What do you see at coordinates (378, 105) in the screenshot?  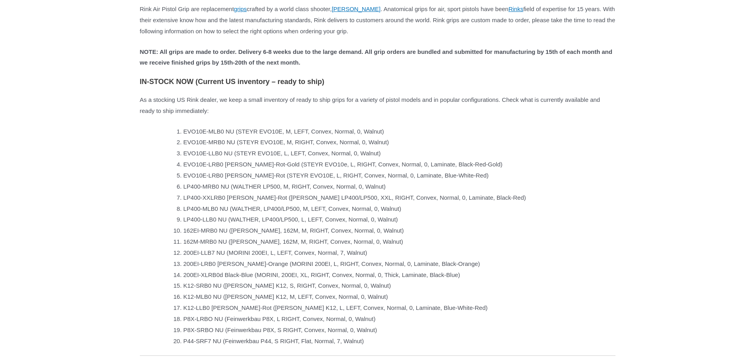 I see `p: As a stocking US Rink dealer, we keep a small inventory of ready to ship grips for a variety of p...` at bounding box center [378, 105].